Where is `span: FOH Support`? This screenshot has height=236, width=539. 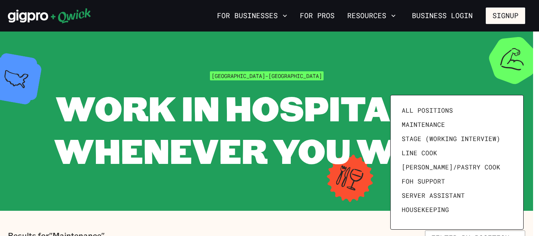
span: FOH Support is located at coordinates (423, 182).